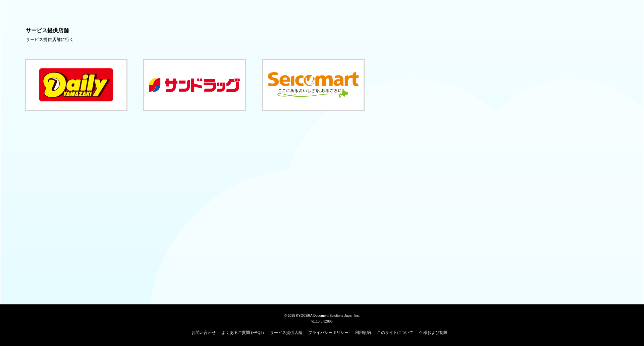 This screenshot has height=346, width=644. What do you see at coordinates (322, 321) in the screenshot?
I see `span: v1.18.0.32895` at bounding box center [322, 321].